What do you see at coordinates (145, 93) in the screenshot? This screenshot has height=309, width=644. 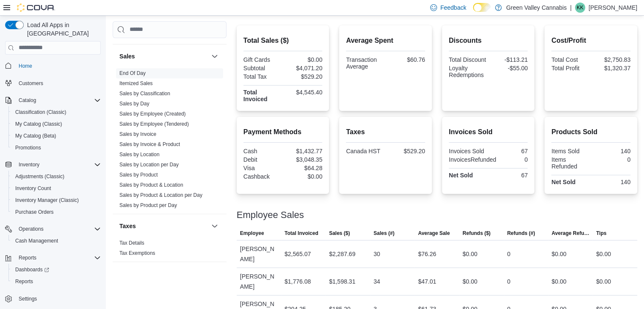 I see `a: Sales by Classification` at bounding box center [145, 93].